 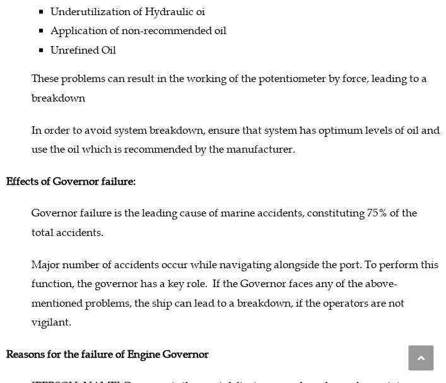 What do you see at coordinates (421, 358) in the screenshot?
I see `a: Scroll to the top of the page` at bounding box center [421, 358].